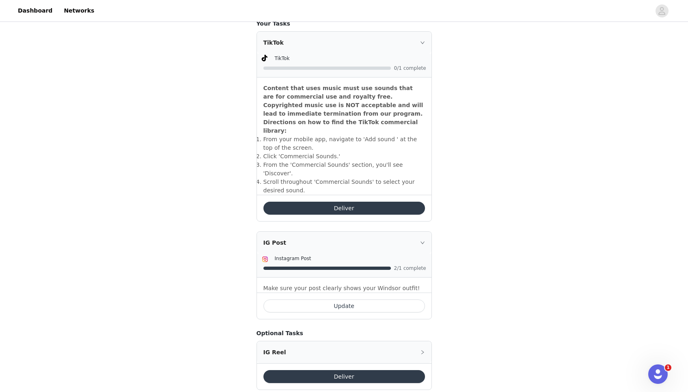  Describe the element at coordinates (344, 156) in the screenshot. I see `li: ​Click 'Commercial Sounds.'` at that location.